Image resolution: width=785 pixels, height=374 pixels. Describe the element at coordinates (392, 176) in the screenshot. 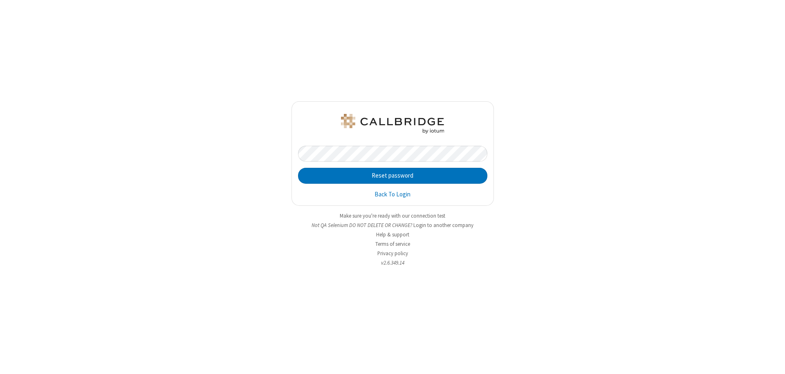

I see `button: Reset password` at that location.